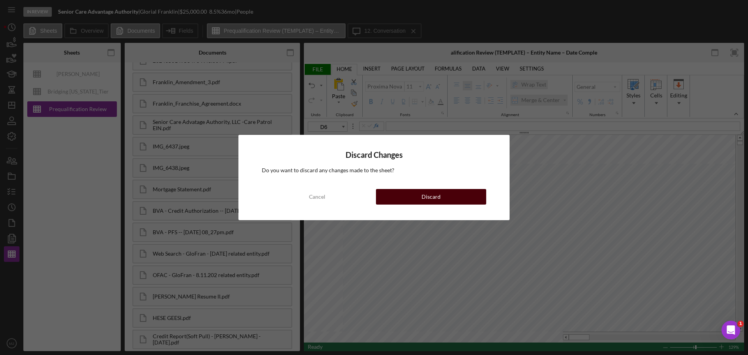 This screenshot has height=355, width=748. What do you see at coordinates (317, 197) in the screenshot?
I see `div: Cancel` at bounding box center [317, 197].